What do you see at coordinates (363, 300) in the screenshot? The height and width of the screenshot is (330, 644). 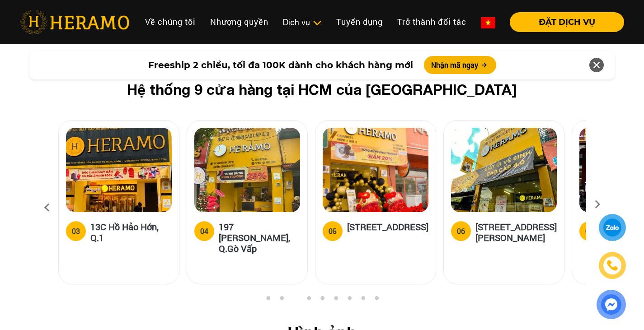 I see `button: 8` at bounding box center [363, 300].